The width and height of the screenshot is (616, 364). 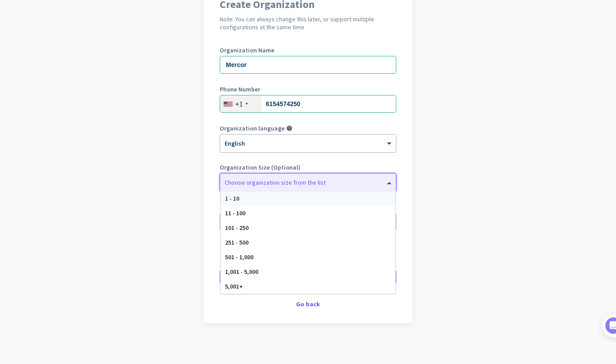 What do you see at coordinates (308, 304) in the screenshot?
I see `div: Go back` at bounding box center [308, 304].